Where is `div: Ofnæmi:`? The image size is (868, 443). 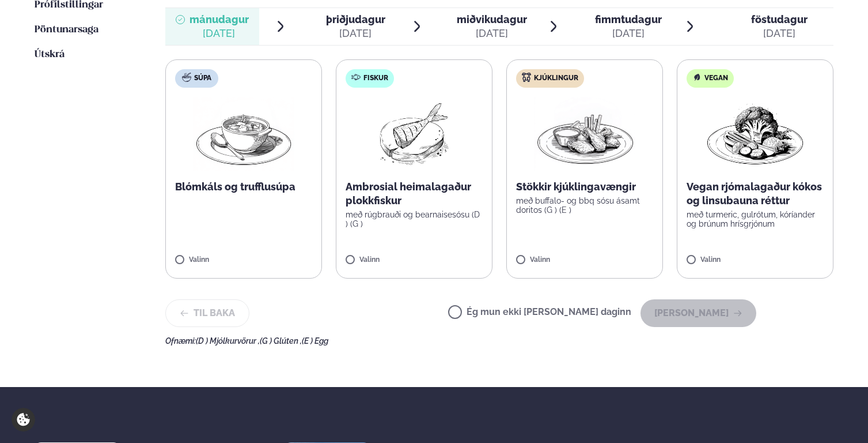 div: Ofnæmi: is located at coordinates (499, 341).